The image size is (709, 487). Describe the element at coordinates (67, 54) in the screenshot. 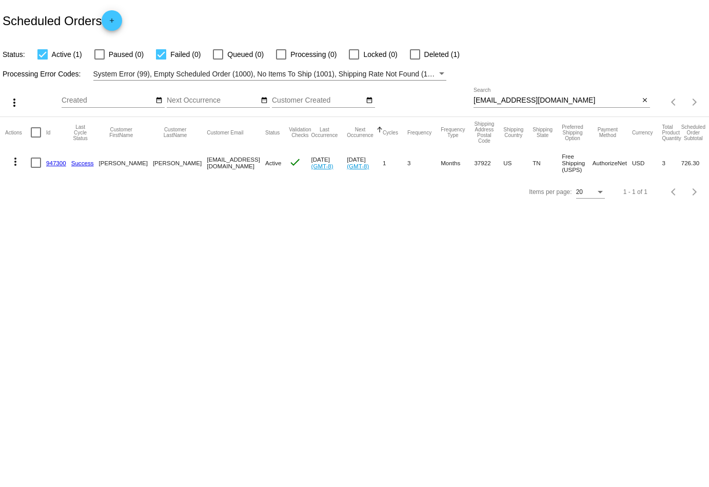

I see `span: Active (1)` at that location.